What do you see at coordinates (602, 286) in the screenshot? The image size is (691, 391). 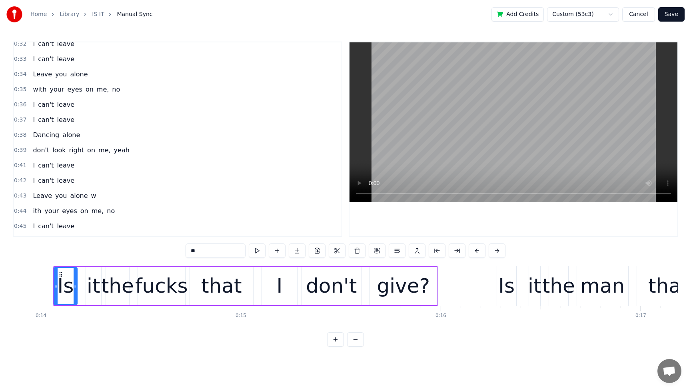 I see `div: man` at bounding box center [602, 286].